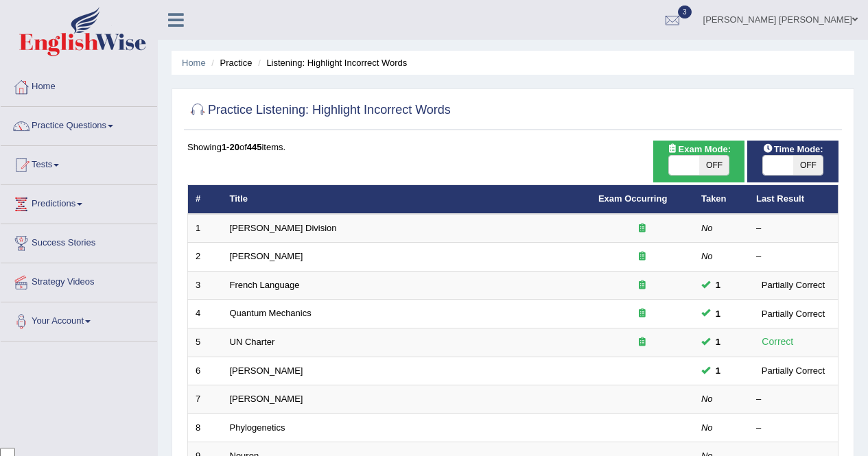 This screenshot has height=456, width=868. I want to click on td: 4, so click(205, 314).